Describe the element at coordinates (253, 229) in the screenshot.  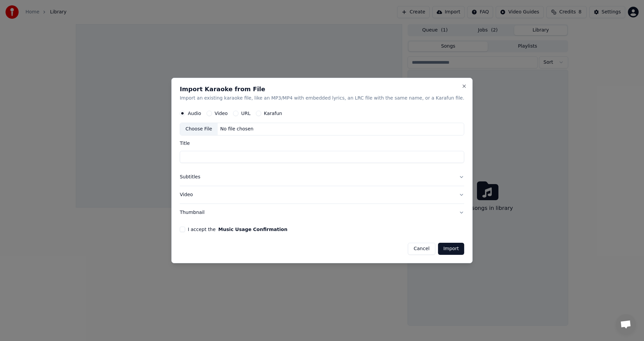
I see `button: I accept the` at that location.